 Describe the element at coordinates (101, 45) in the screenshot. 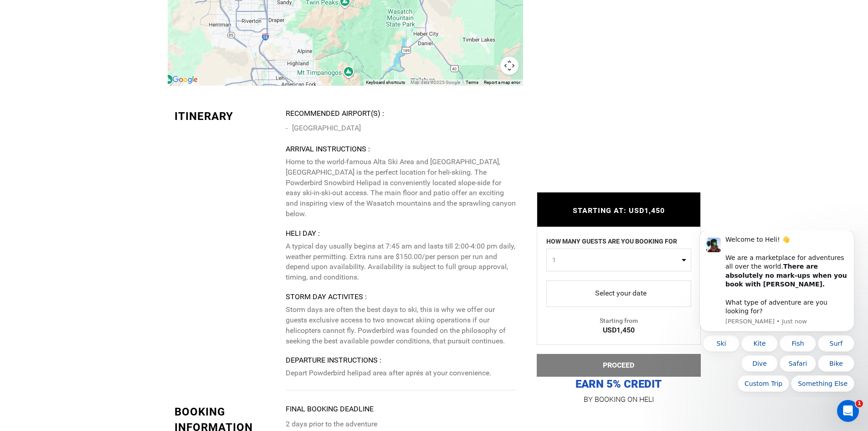

I see `div: Message content` at that location.